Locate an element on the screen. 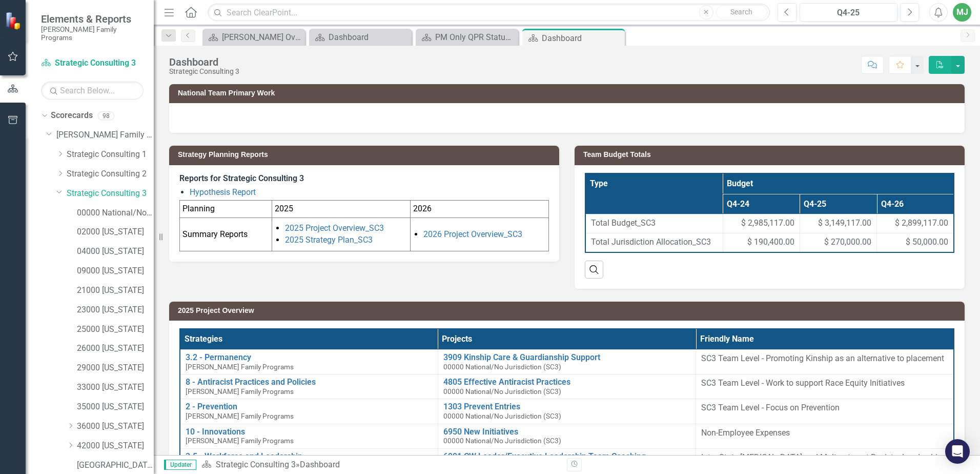 This screenshot has height=474, width=980. span: Updater is located at coordinates (180, 465).